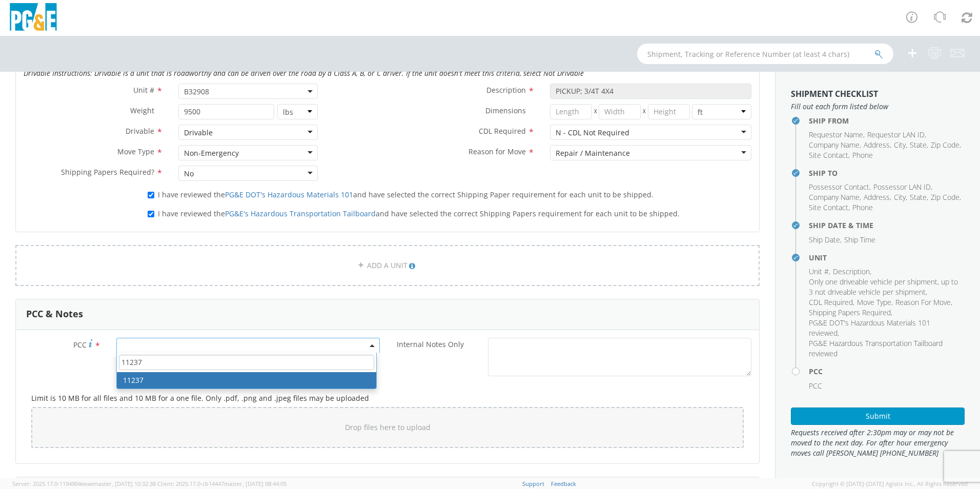  Describe the element at coordinates (34, 18) in the screenshot. I see `img: pge-logo-06675f144f4cfa6a6814.png` at that location.